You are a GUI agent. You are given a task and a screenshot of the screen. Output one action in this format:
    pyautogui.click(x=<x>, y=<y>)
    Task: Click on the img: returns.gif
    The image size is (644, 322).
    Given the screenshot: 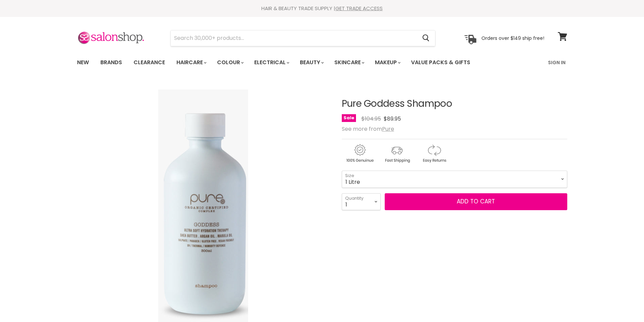 What is the action you would take?
    pyautogui.click(x=434, y=153)
    